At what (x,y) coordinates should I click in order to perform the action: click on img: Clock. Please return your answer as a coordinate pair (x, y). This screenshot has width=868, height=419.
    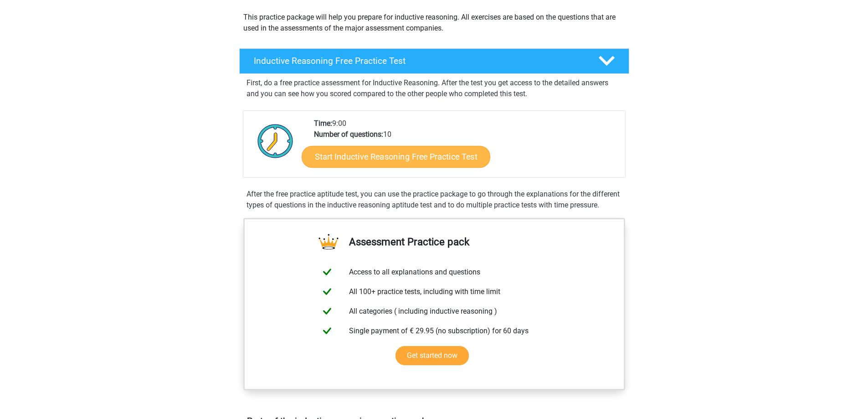
    Looking at the image, I should click on (275, 141).